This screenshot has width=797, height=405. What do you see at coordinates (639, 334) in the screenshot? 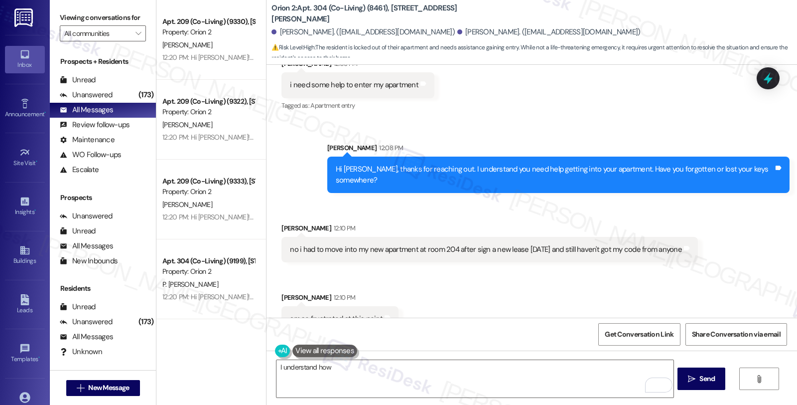
I see `button: Get Conversation Link` at bounding box center [639, 334].